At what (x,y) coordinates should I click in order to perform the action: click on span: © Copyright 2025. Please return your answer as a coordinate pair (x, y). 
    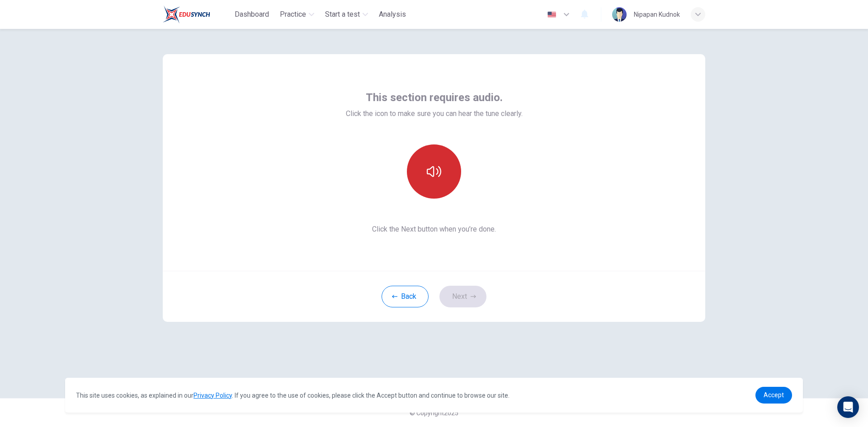
    Looking at the image, I should click on (434, 413).